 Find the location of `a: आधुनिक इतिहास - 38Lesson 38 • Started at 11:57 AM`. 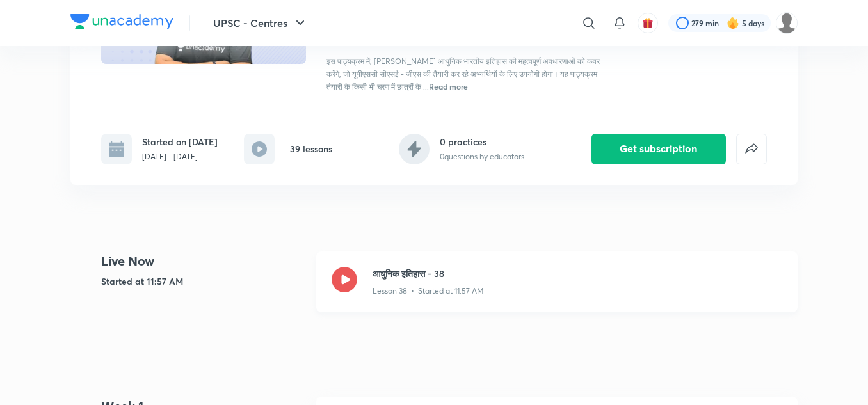

a: आधुनिक इतिहास - 38Lesson 38 • Started at 11:57 AM is located at coordinates (557, 290).